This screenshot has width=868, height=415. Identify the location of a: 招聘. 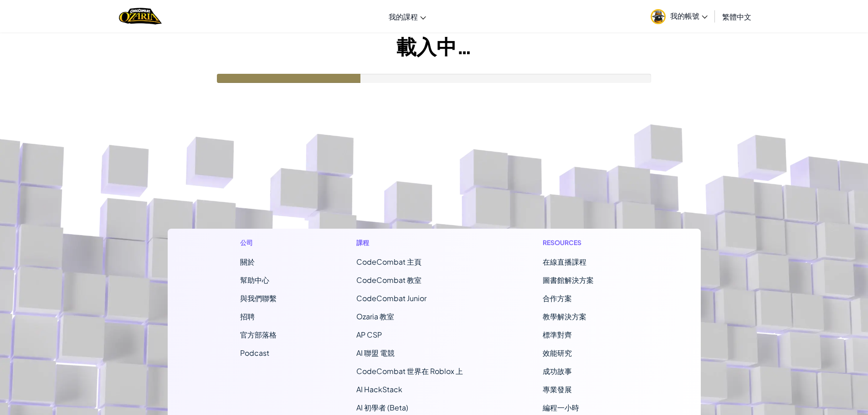
(248, 316).